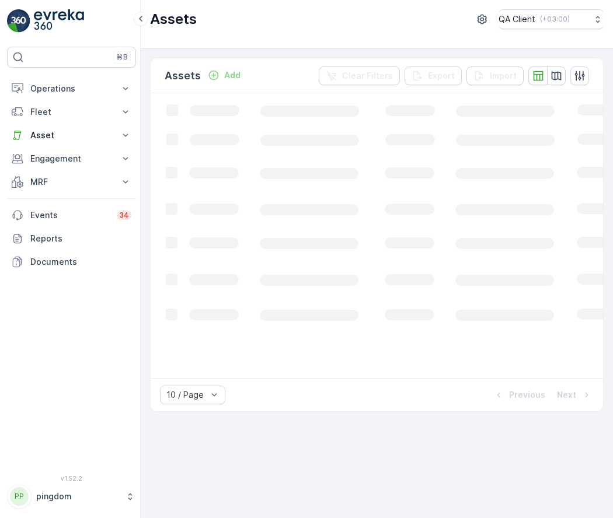  What do you see at coordinates (71, 159) in the screenshot?
I see `p: Engagement` at bounding box center [71, 159].